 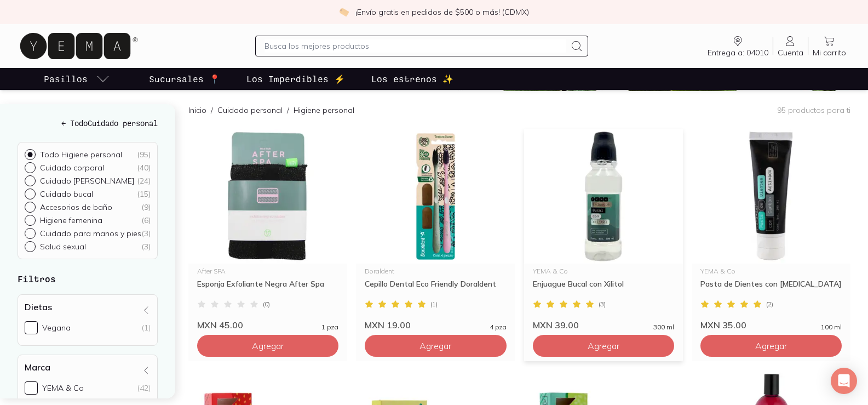 I want to click on span: ( 2 ), so click(x=770, y=304).